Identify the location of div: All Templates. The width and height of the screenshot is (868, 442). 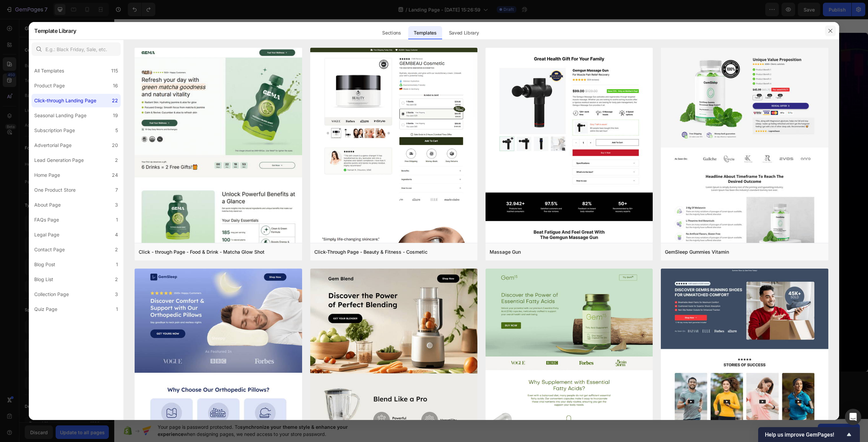
(49, 71).